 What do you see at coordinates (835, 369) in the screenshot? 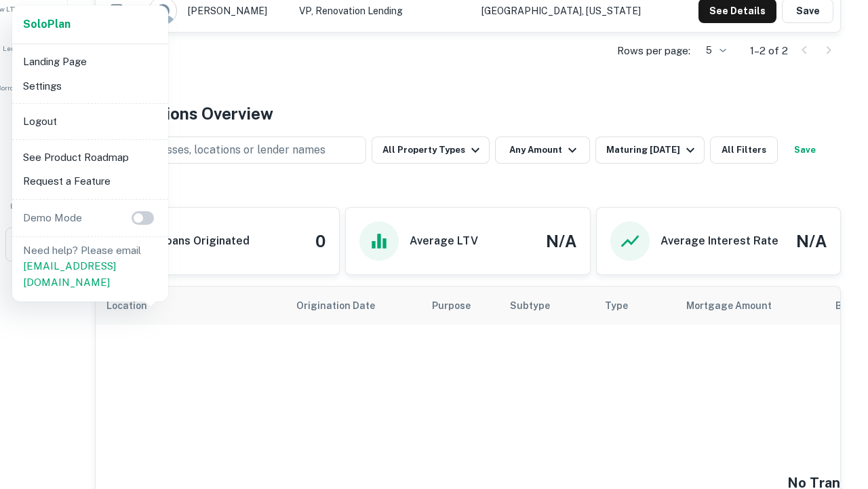
I see `div: Chat Widget` at bounding box center [835, 369].